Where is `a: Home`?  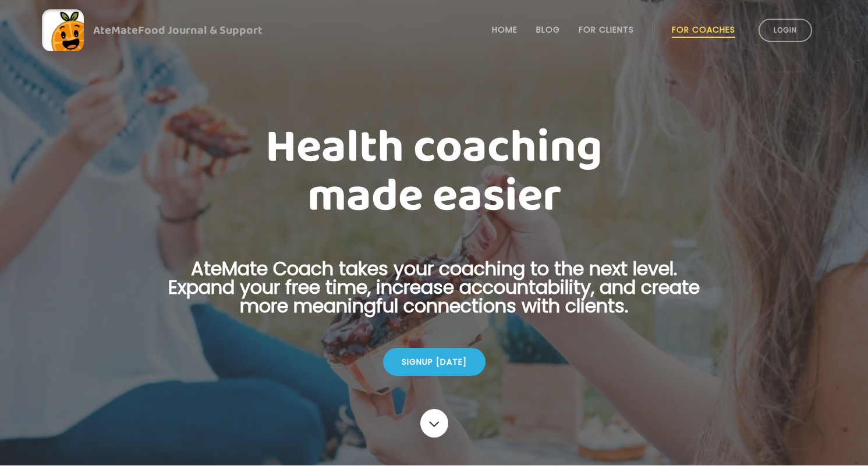 a: Home is located at coordinates (504, 30).